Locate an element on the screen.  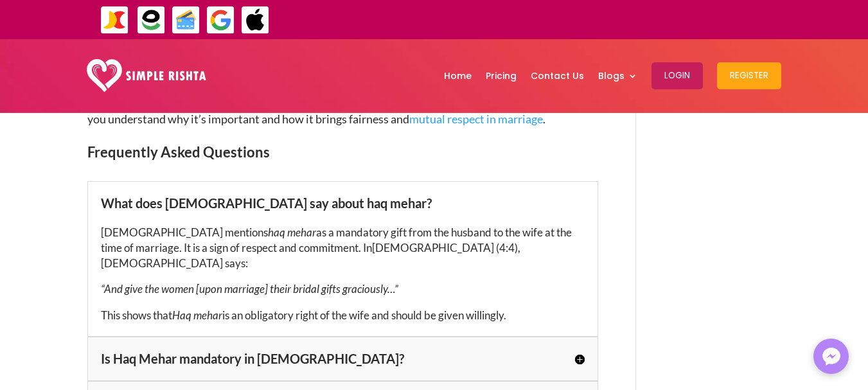
img: EasyPaisa-icon is located at coordinates (151, 20).